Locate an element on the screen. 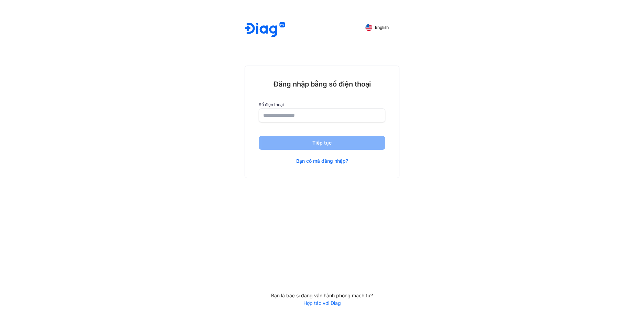 This screenshot has height=320, width=644. img: logo is located at coordinates (265, 30).